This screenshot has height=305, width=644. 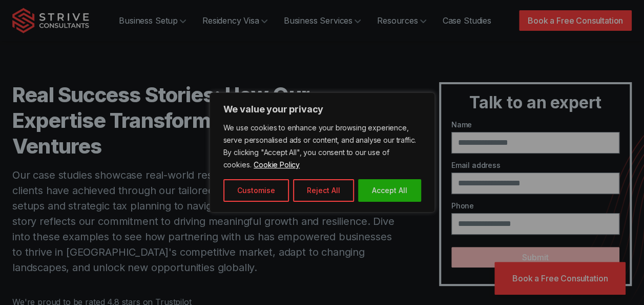 I want to click on button: Reject All, so click(x=323, y=190).